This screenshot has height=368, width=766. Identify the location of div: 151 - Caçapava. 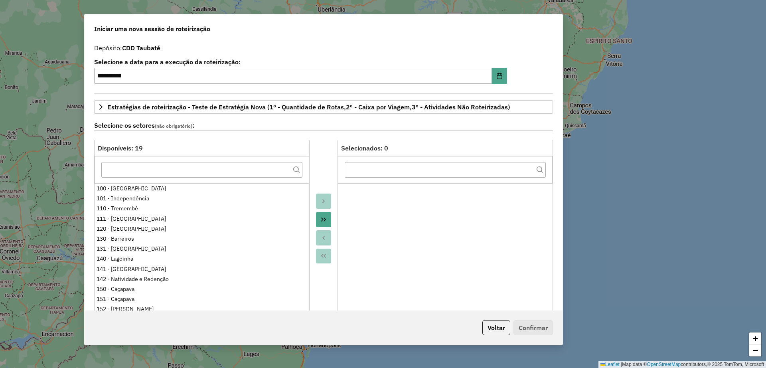
(202, 299).